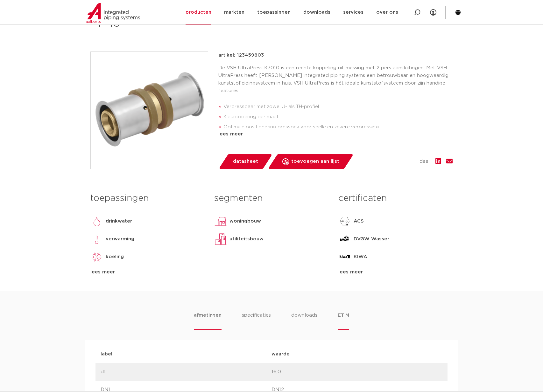  Describe the element at coordinates (245, 222) in the screenshot. I see `p: woningbouw` at that location.